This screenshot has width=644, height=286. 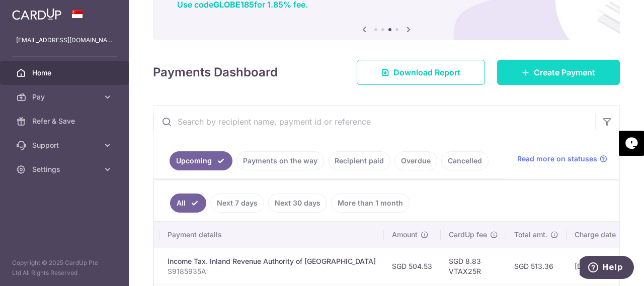 I want to click on span: Amount, so click(x=405, y=235).